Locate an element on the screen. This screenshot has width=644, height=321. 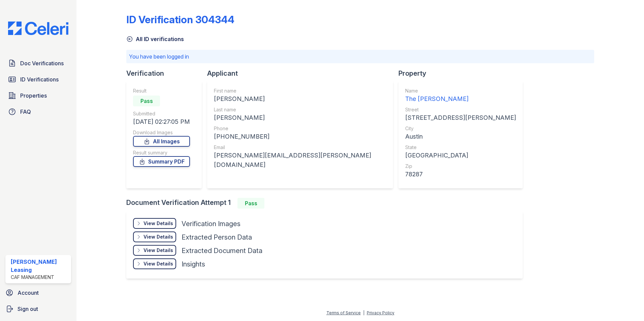
div: 78287 is located at coordinates (460, 174).